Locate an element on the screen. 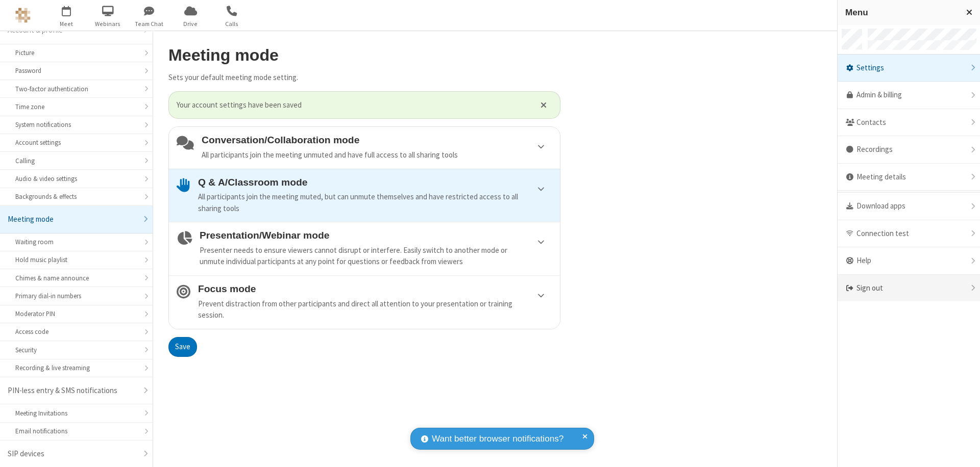 The height and width of the screenshot is (467, 980). img: QA Selenium DO NOT DELETE OR CHANGE is located at coordinates (23, 15).